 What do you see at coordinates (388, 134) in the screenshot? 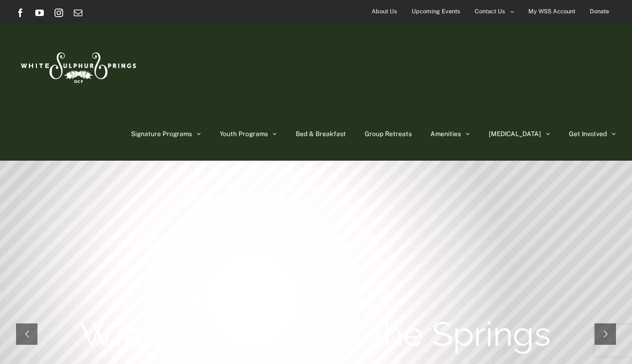
I see `a: Group Retreats` at bounding box center [388, 134].